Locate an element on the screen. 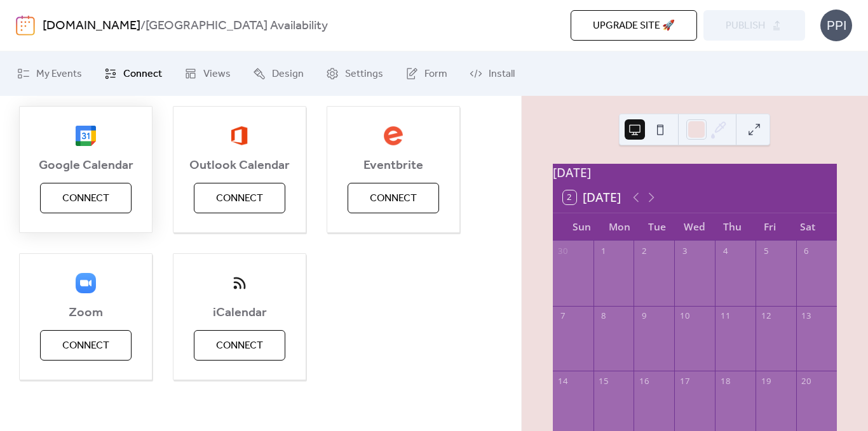 This screenshot has height=431, width=868. span: Google Calendar is located at coordinates (86, 166).